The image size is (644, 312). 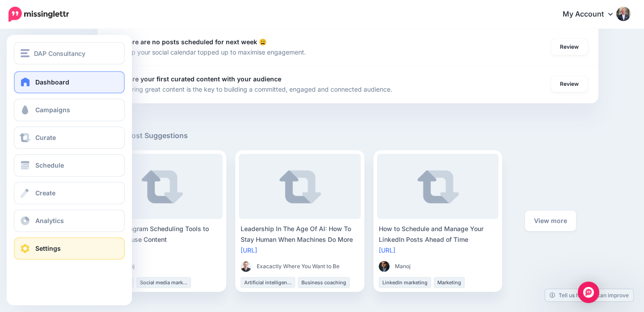 What do you see at coordinates (449, 283) in the screenshot?
I see `li: Marketing` at bounding box center [449, 283].